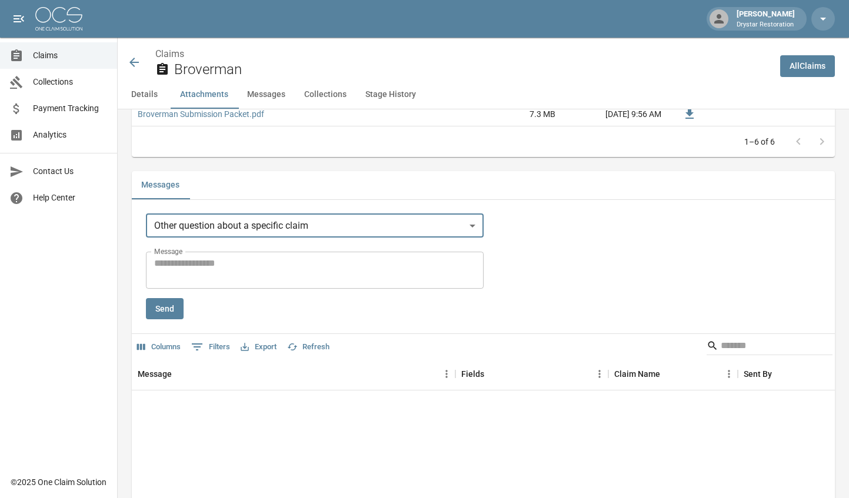 The width and height of the screenshot is (849, 498). Describe the element at coordinates (769, 347) in the screenshot. I see `div: Search` at that location.